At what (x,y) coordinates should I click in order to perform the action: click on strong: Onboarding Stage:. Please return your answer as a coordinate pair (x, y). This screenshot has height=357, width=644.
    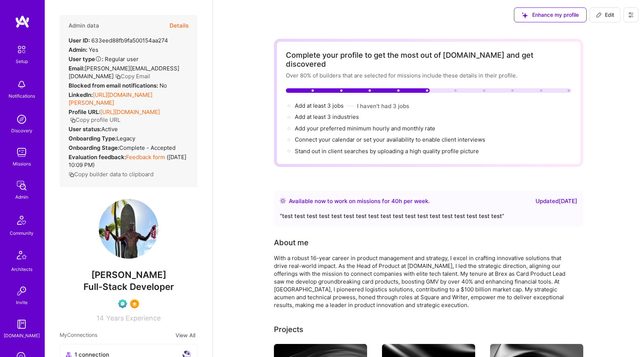
    Looking at the image, I should click on (94, 148).